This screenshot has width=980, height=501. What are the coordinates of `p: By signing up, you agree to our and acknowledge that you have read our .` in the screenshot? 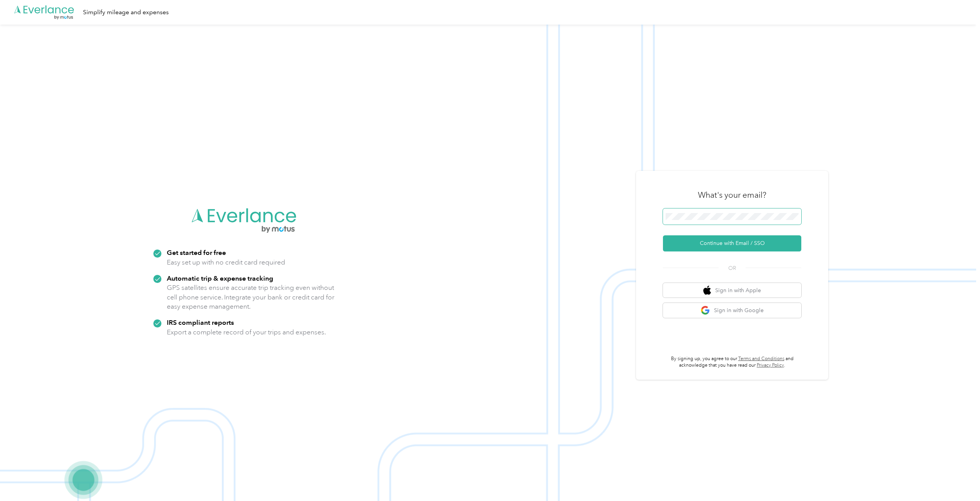 It's located at (732, 362).